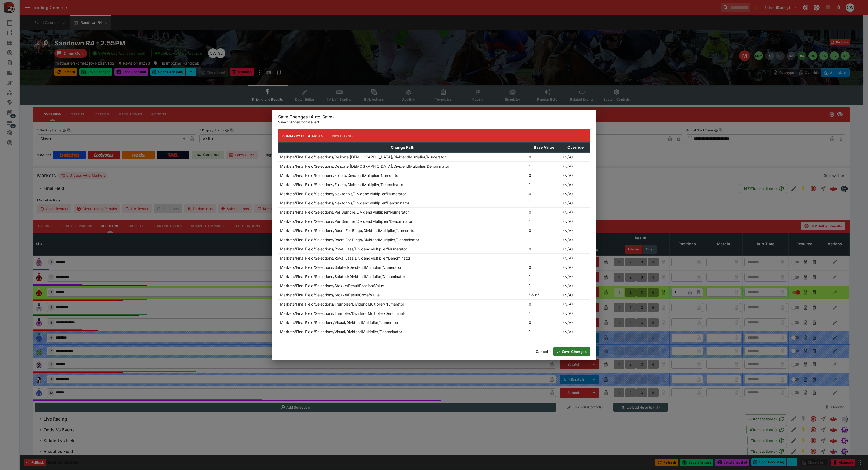 Image resolution: width=868 pixels, height=470 pixels. What do you see at coordinates (343, 249) in the screenshot?
I see `p: Markets/Final Field/Selections/Royal Lass/DividendMultiplier/Numerator` at bounding box center [343, 249].